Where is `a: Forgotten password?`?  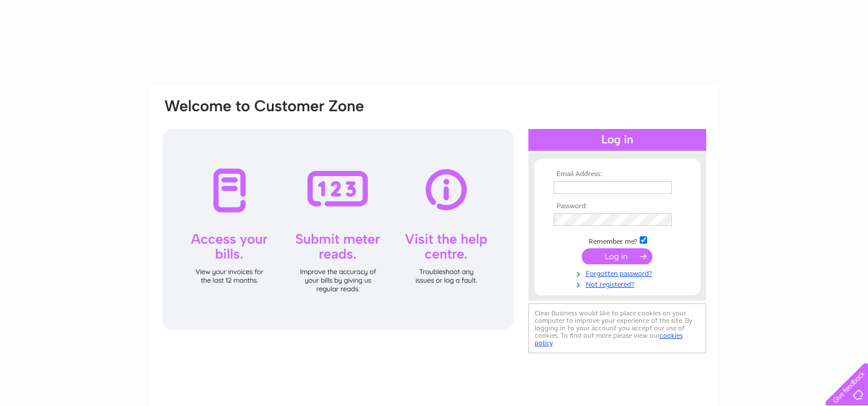 a: Forgotten password? is located at coordinates (618, 272).